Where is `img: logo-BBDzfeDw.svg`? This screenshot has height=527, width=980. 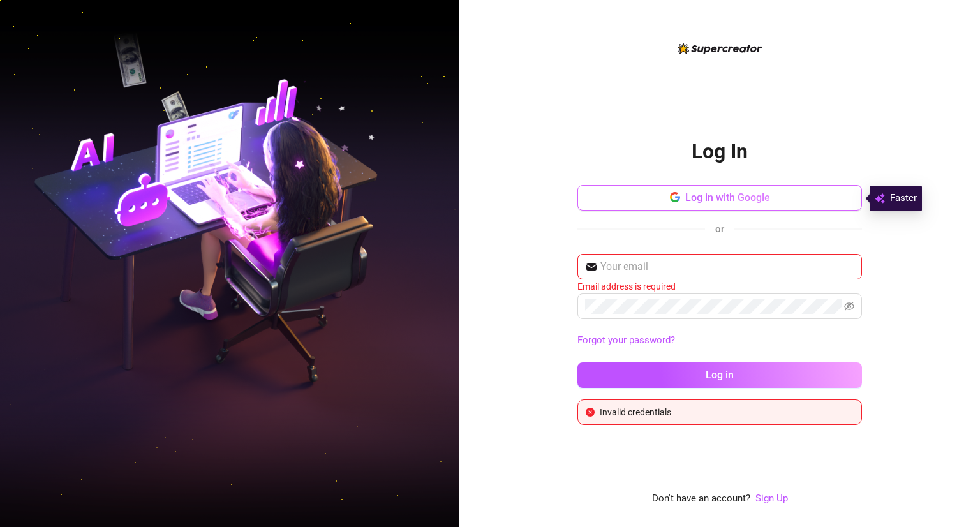
img: logo-BBDzfeDw.svg is located at coordinates (720, 48).